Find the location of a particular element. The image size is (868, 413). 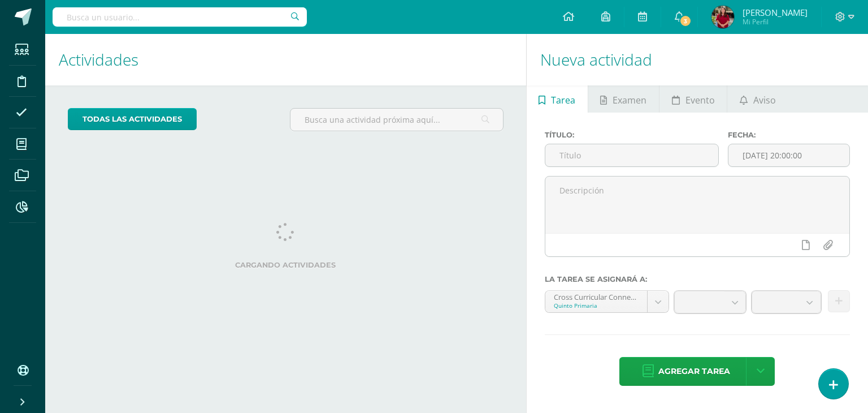

input: Fecha de entrega is located at coordinates (789, 155).